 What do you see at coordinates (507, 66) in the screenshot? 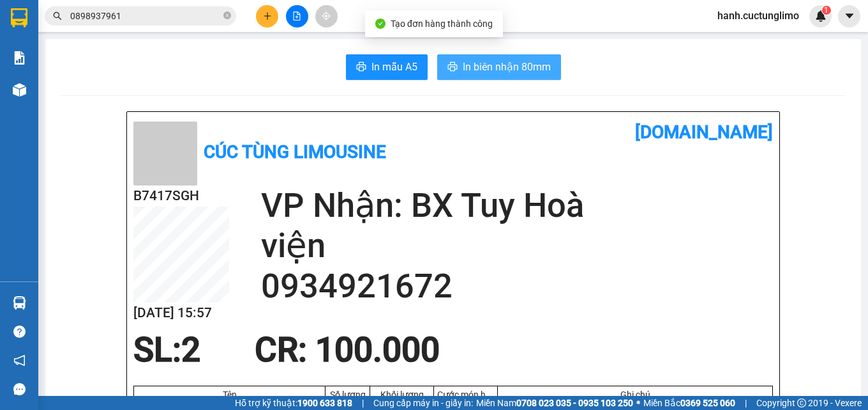
I see `span: In biên nhận 80mm` at bounding box center [507, 66].